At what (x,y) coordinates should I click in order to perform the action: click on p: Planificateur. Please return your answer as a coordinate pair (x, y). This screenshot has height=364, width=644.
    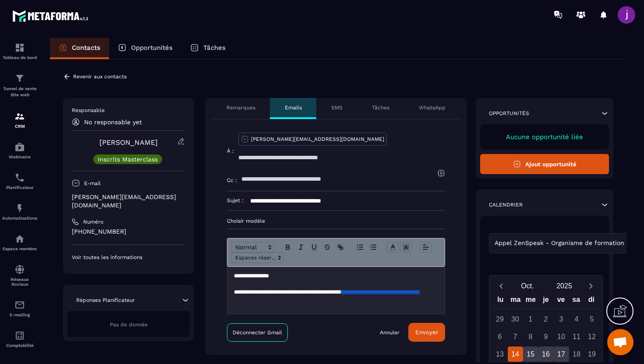
    Looking at the image, I should click on (20, 187).